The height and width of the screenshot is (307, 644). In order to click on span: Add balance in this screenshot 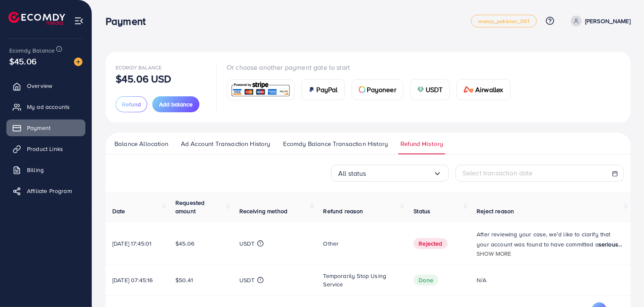, I will do `click(176, 104)`.